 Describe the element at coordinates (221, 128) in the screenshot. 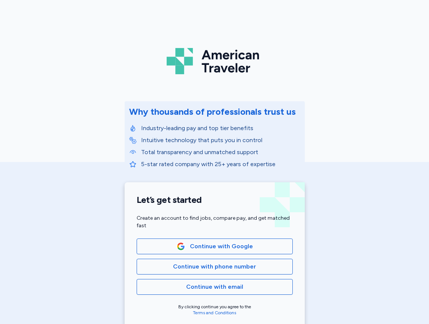

I see `p: Industry-leading pay and top tier benefits` at that location.